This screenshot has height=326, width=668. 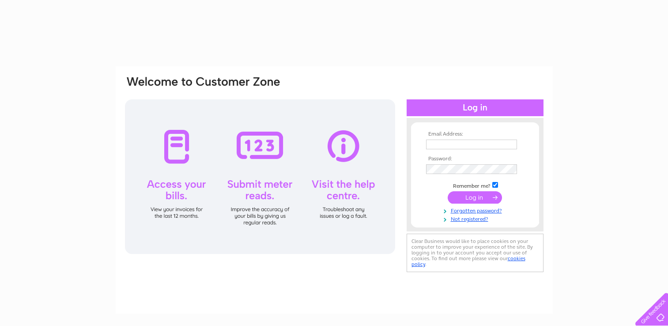 I want to click on a: Forgotten password?, so click(x=476, y=210).